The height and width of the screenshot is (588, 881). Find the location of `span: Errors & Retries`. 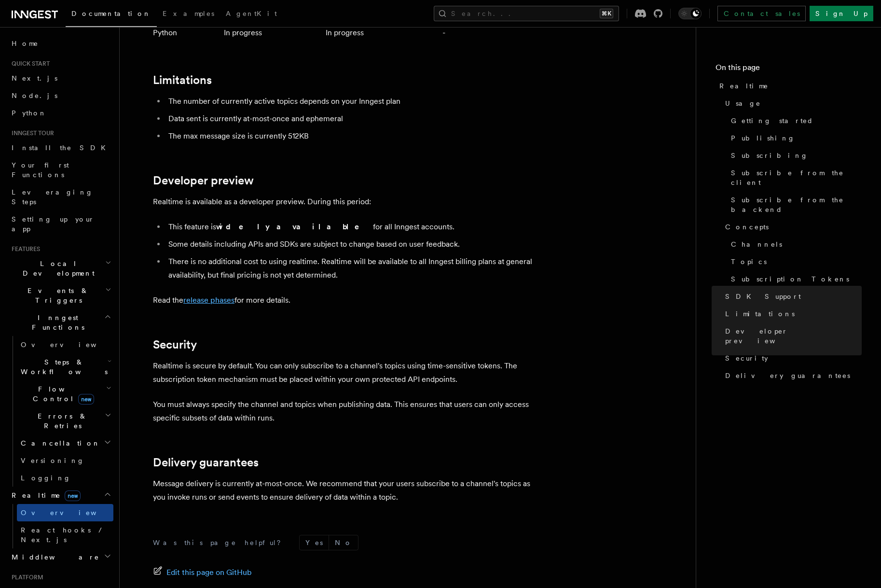

span: Errors & Retries is located at coordinates (60, 421).